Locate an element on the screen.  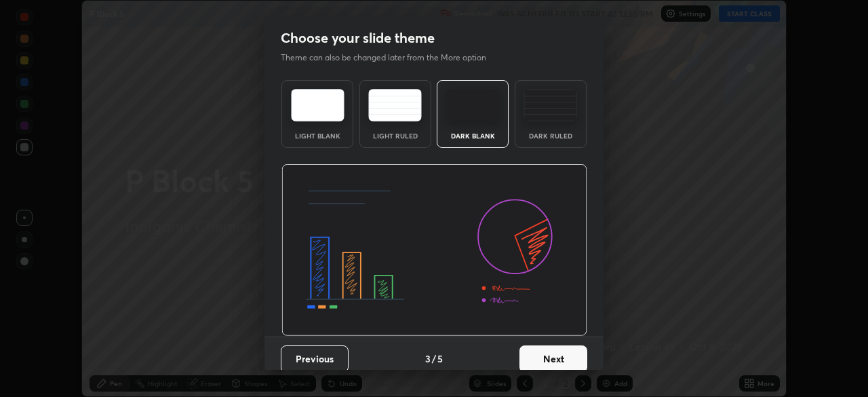
img: lightRuledTheme.5fabf969.svg is located at coordinates (395, 105).